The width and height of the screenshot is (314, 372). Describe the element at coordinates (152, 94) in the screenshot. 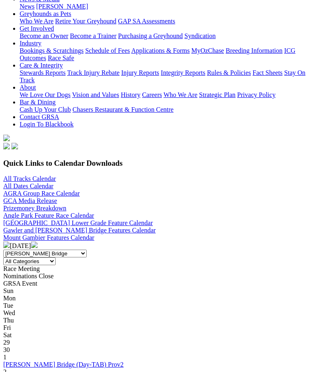

I see `a: Careers` at that location.